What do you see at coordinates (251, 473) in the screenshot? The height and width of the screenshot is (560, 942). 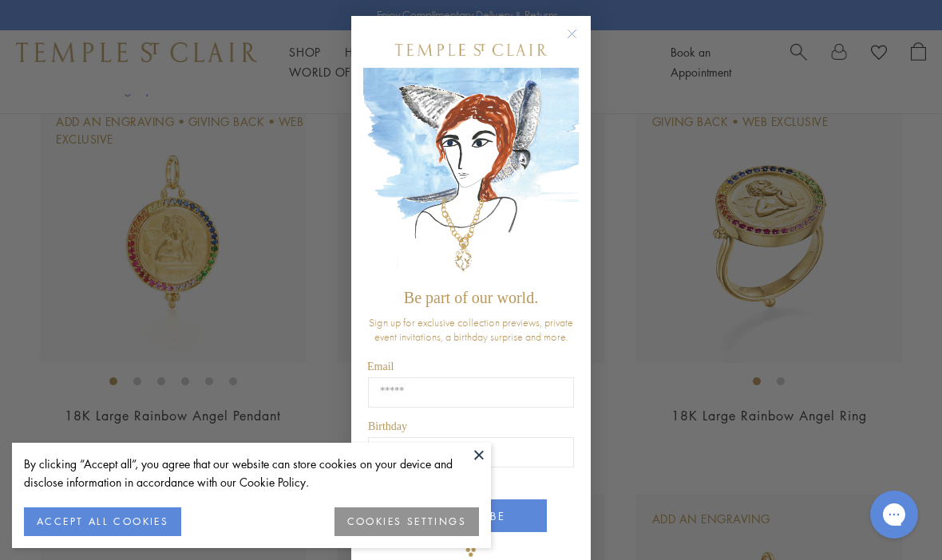 I see `div: By clicking “Accept all”, you agree that our website can store cookies on your device and disclos...` at bounding box center [251, 473].